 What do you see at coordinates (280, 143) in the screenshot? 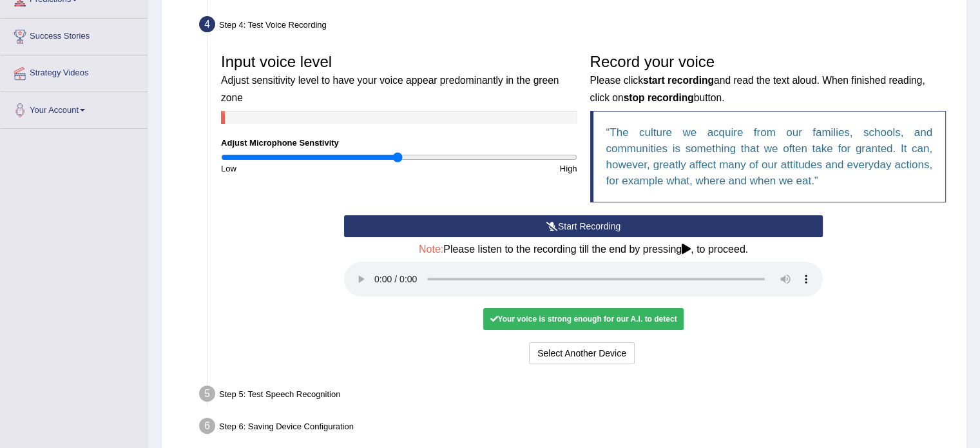
I see `label: Adjust Microphone Senstivity` at bounding box center [280, 143].